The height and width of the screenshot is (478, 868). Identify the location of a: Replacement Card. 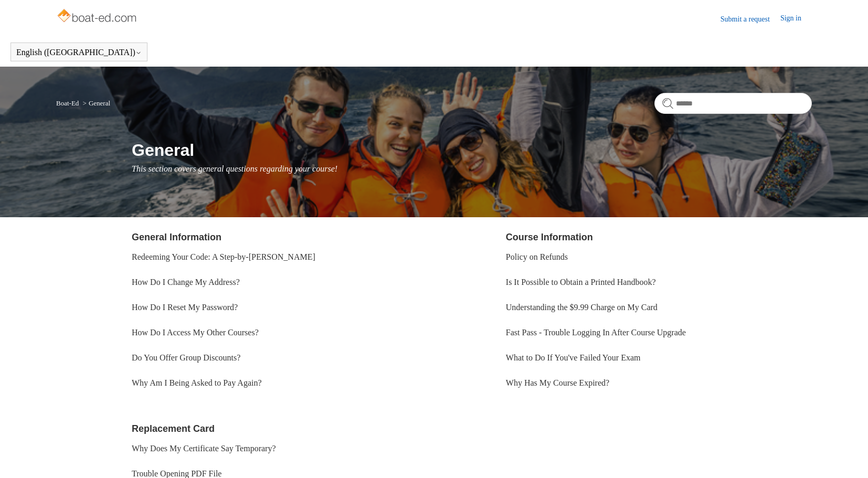
(173, 429).